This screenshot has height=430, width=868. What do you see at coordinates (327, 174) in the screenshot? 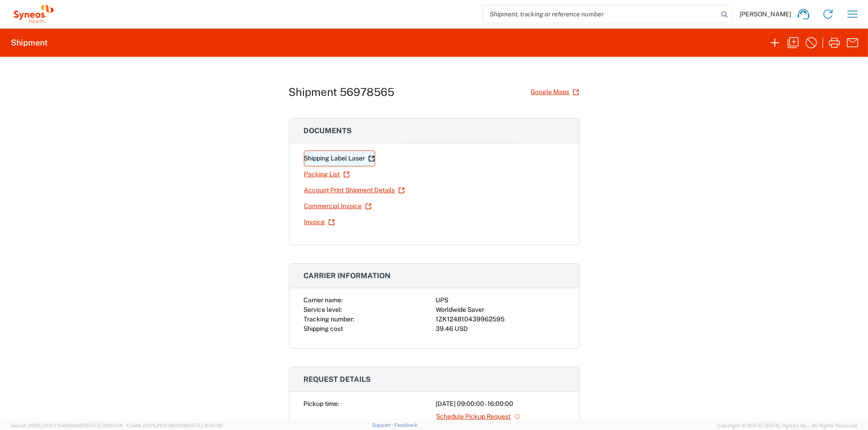
I see `a: Packing List` at bounding box center [327, 174].